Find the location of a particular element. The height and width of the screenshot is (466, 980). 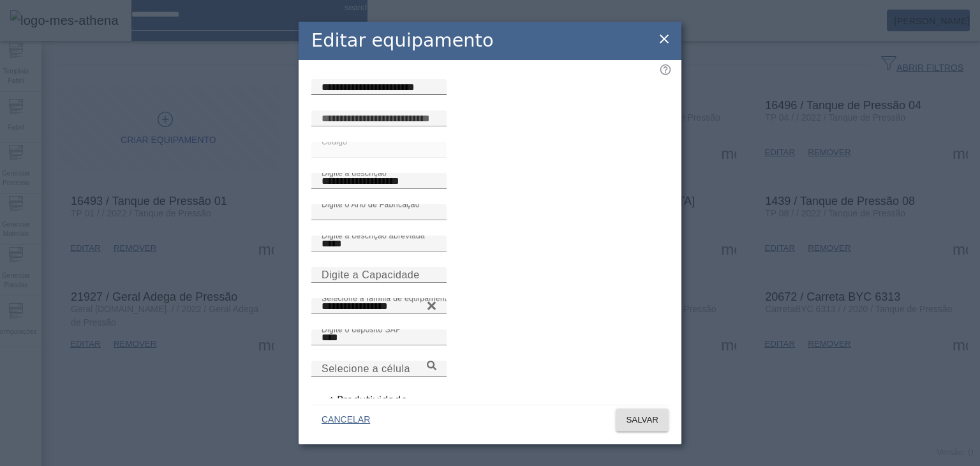

button: SALVAR is located at coordinates (641, 420).